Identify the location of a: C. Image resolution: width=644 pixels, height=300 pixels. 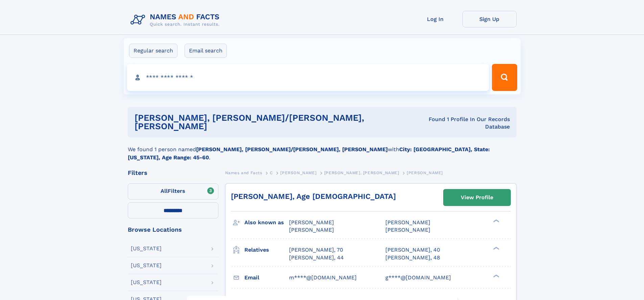
(271, 172).